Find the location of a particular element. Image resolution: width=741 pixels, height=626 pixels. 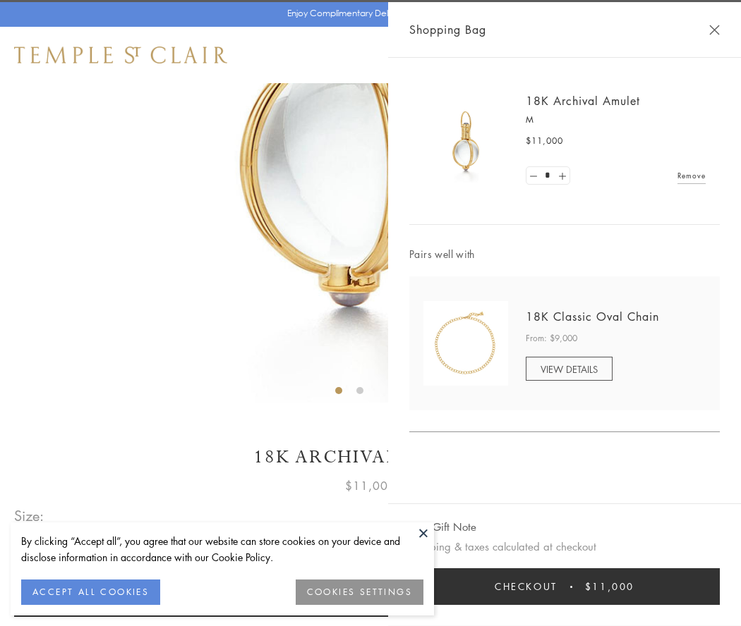

span: From: $9,000 is located at coordinates (551, 339).